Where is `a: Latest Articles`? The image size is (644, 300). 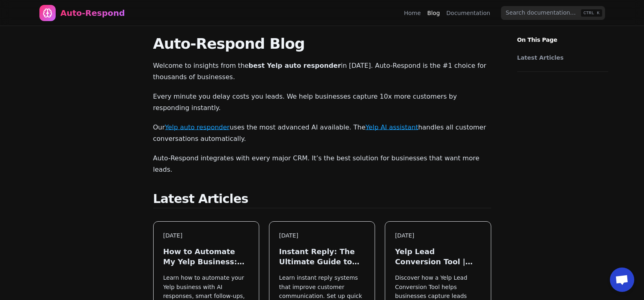 a: Latest Articles is located at coordinates (561, 57).